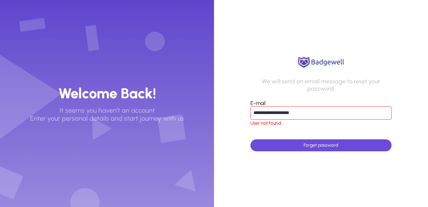  I want to click on span: User not found., so click(321, 124).